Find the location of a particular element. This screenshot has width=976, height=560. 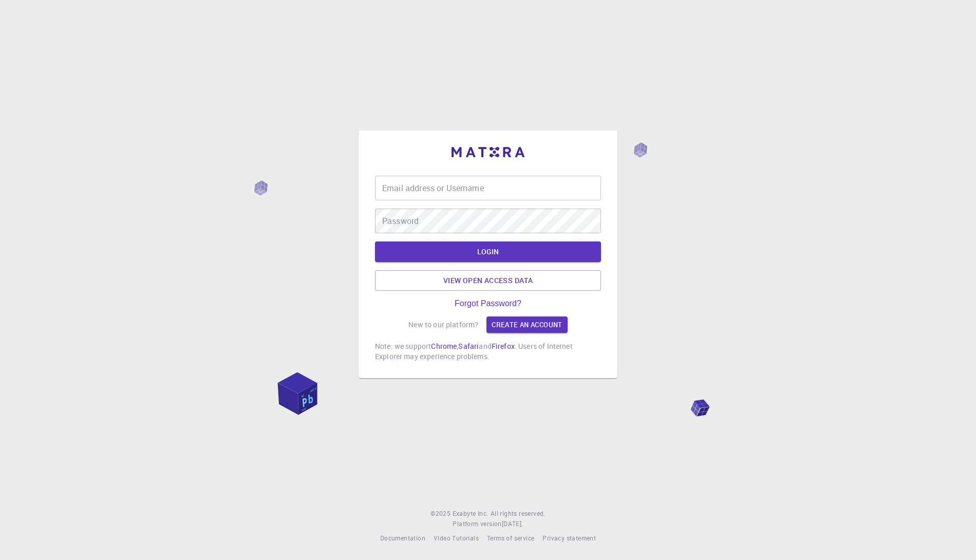

a: Video Tutorials is located at coordinates (456, 538).